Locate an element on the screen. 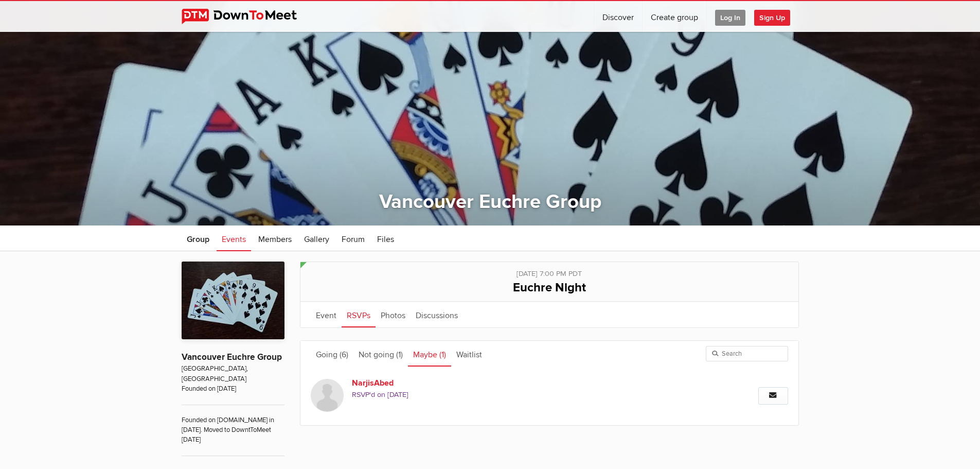  a: Forum is located at coordinates (353, 238).